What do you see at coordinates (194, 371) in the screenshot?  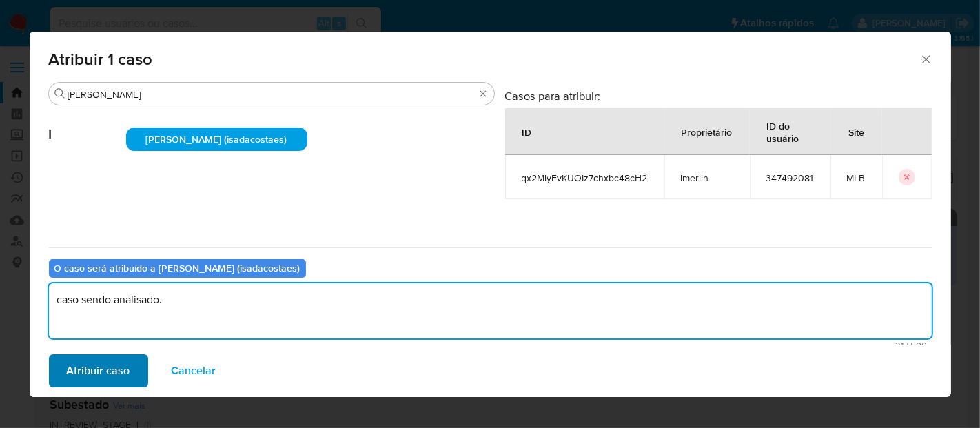 I see `button: Cancelar` at bounding box center [194, 371].